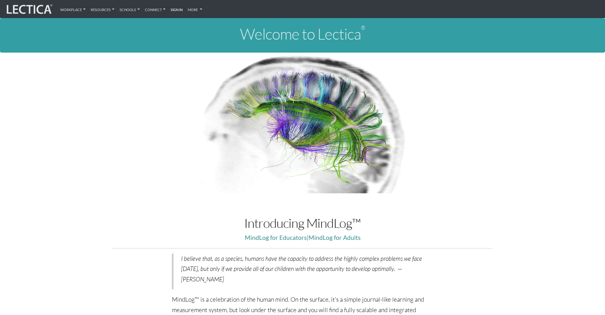 Image resolution: width=605 pixels, height=315 pixels. I want to click on a: MindLog for Educators, so click(276, 238).